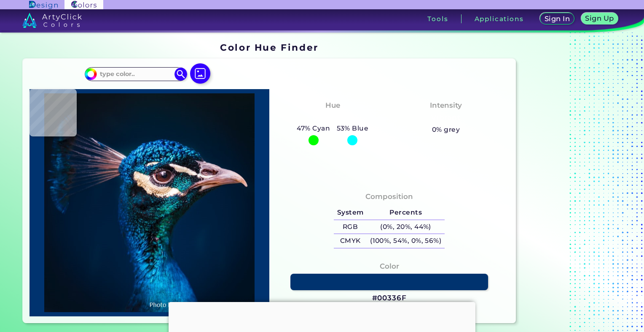 The image size is (644, 332). What do you see at coordinates (390, 266) in the screenshot?
I see `h4: Color` at bounding box center [390, 266].